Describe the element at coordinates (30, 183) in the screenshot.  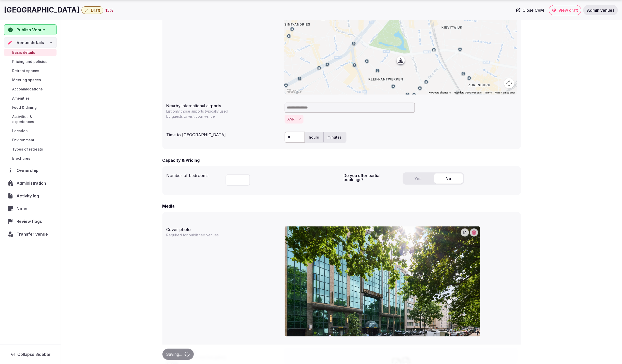
I see `a: Administration` at that location.